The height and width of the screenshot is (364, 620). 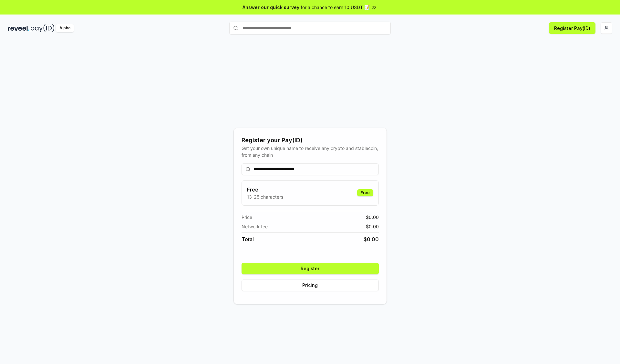 I want to click on div: Alpha, so click(x=65, y=28).